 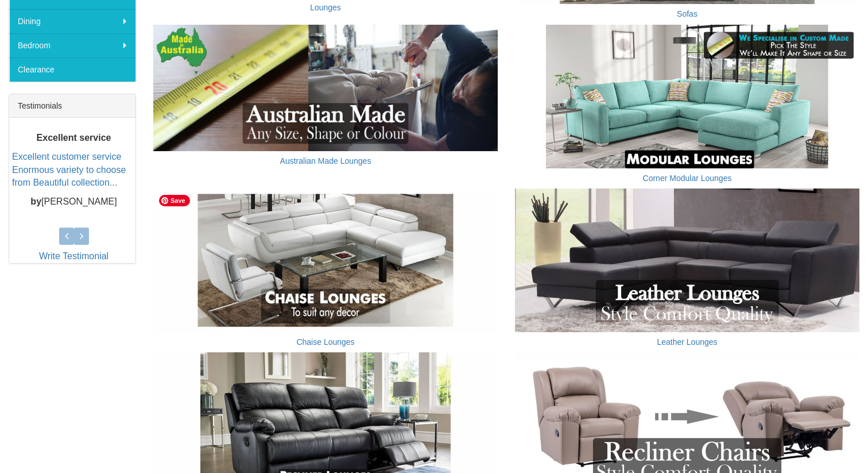 What do you see at coordinates (36, 201) in the screenshot?
I see `b: by` at bounding box center [36, 201].